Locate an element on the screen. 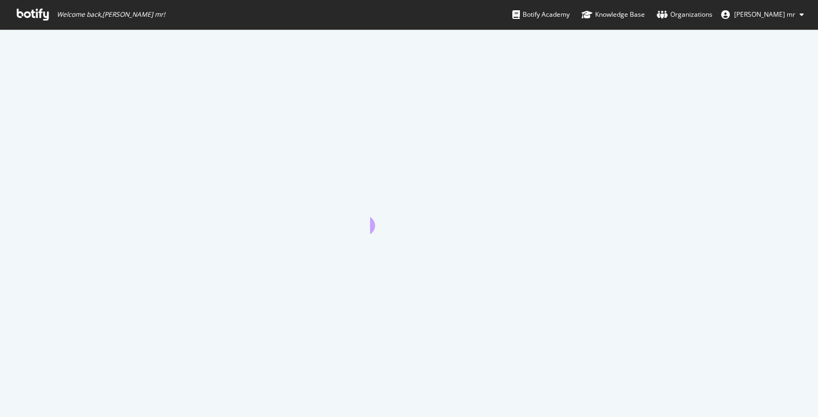 Image resolution: width=818 pixels, height=417 pixels. div: Knowledge Base is located at coordinates (613, 15).